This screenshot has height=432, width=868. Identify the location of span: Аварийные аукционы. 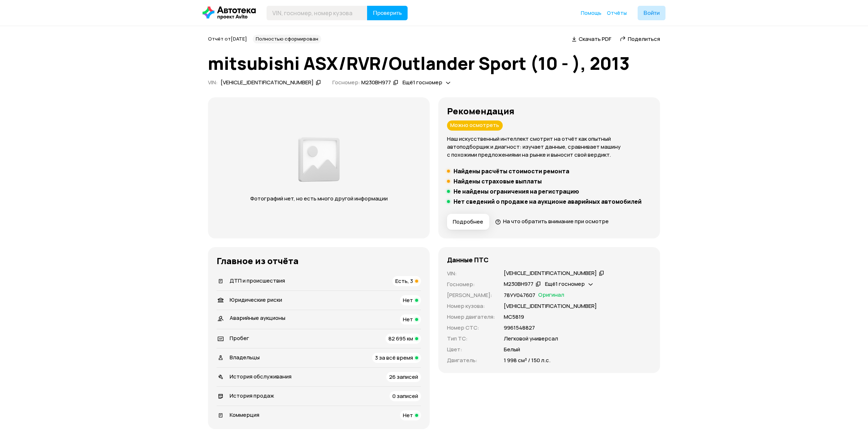
(258, 318).